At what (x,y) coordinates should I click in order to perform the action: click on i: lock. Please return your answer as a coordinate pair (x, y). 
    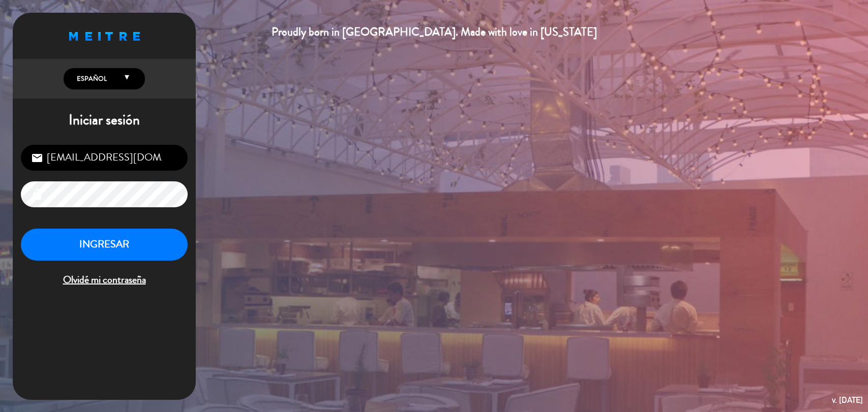
    Looking at the image, I should click on (37, 195).